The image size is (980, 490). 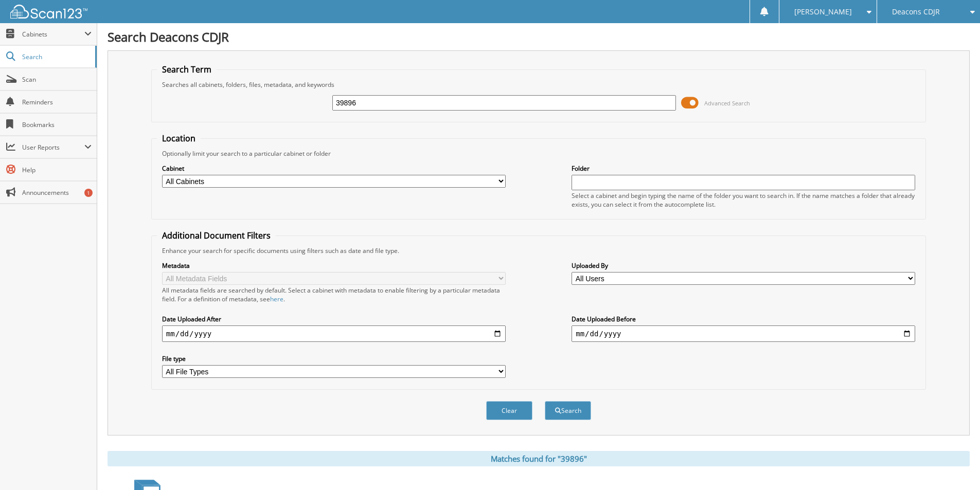 What do you see at coordinates (916, 12) in the screenshot?
I see `span: Deacons CDJR` at bounding box center [916, 12].